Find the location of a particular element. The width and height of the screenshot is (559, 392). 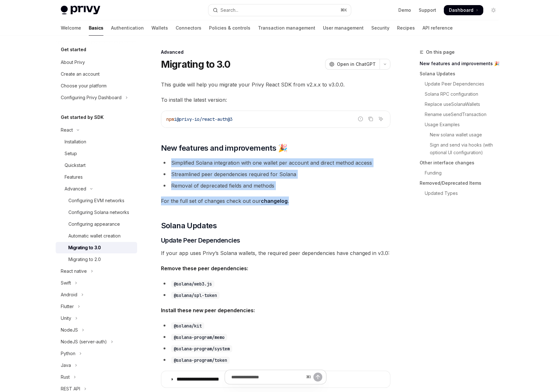

a: Rename useSendTransaction is located at coordinates (462, 114).